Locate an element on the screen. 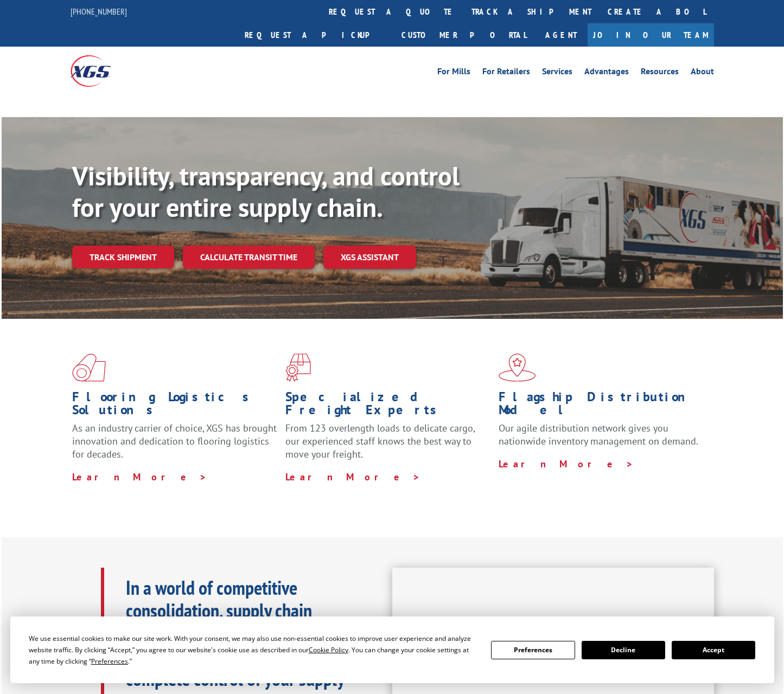 Image resolution: width=784 pixels, height=694 pixels. a: Advantages is located at coordinates (606, 73).